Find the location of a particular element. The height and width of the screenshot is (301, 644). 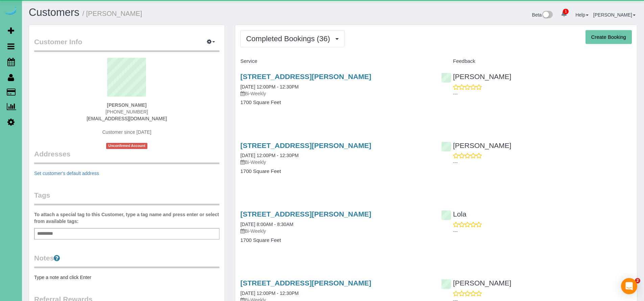

a: 1 is located at coordinates (564, 14).